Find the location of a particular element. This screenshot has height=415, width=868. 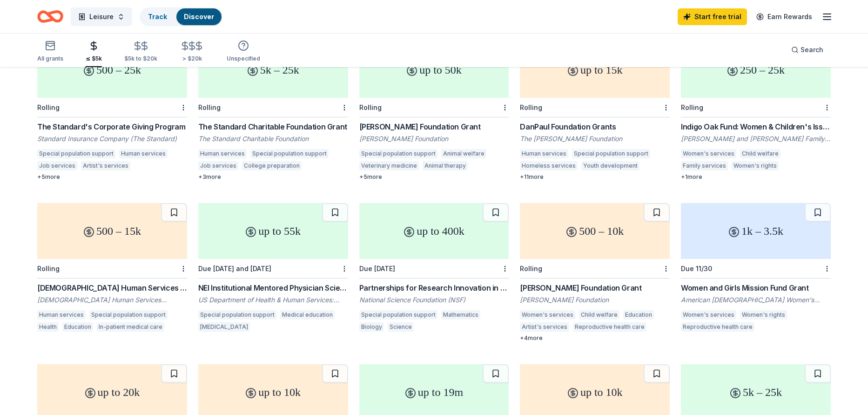

div: 500 – 25k is located at coordinates (112, 70).